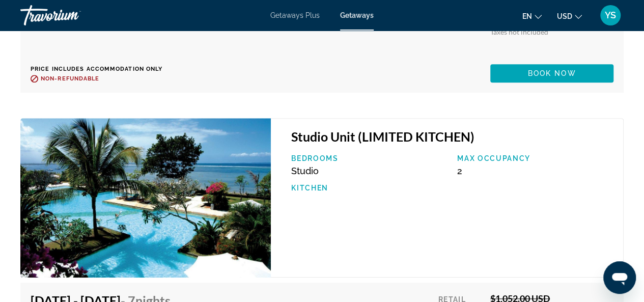 The image size is (644, 302). What do you see at coordinates (146, 198) in the screenshot?
I see `img: ii_pni1.jpg` at bounding box center [146, 198].